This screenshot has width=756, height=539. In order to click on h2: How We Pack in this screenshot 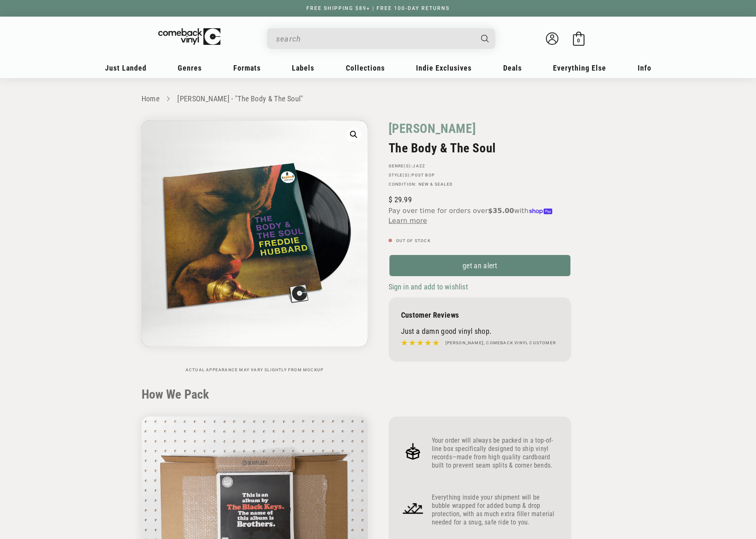, I will do `click(378, 395)`.